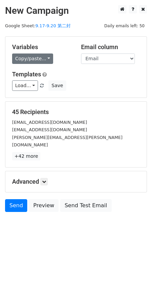  What do you see at coordinates (25, 85) in the screenshot?
I see `a: Load...` at bounding box center [25, 85].